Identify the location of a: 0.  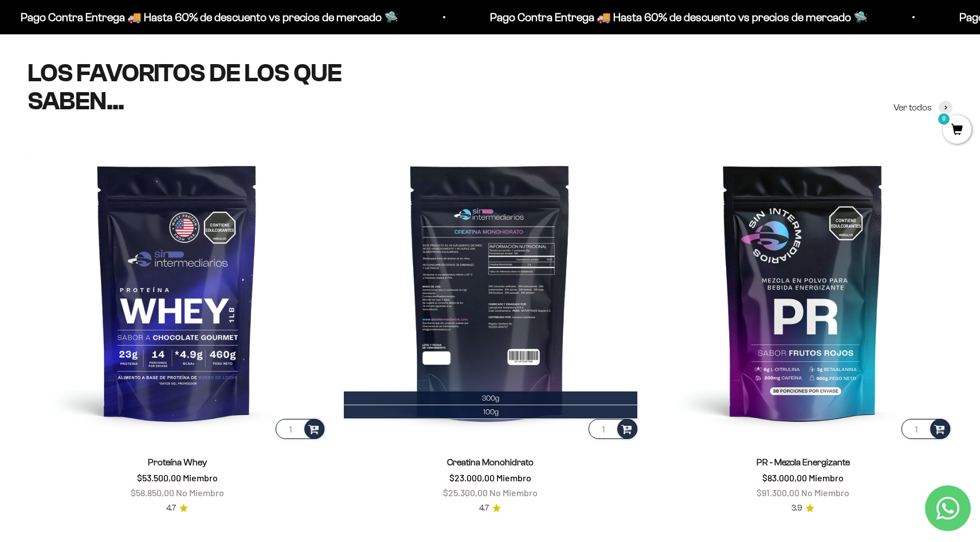
(957, 131).